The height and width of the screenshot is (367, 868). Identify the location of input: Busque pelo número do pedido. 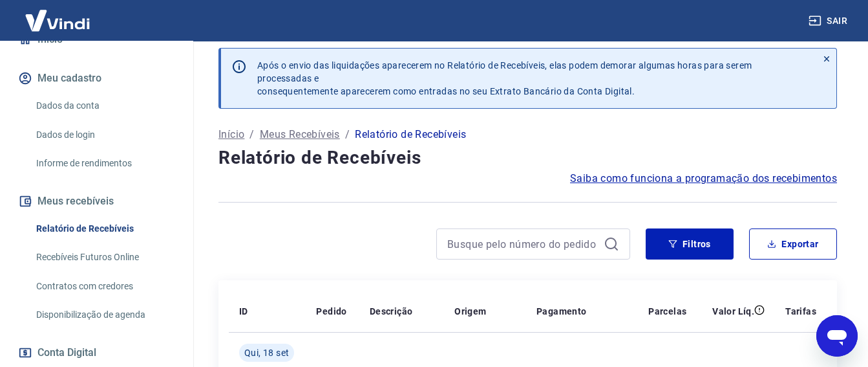
(523, 244).